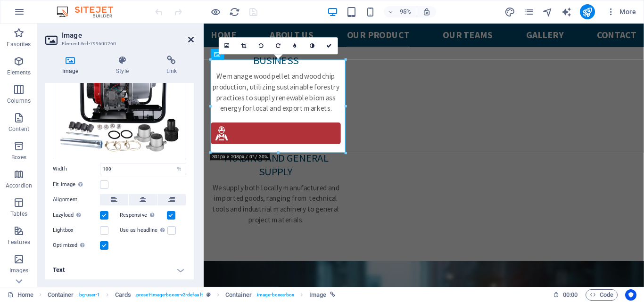 The width and height of the screenshot is (644, 302). I want to click on a: Rotate right 90°, so click(278, 46).